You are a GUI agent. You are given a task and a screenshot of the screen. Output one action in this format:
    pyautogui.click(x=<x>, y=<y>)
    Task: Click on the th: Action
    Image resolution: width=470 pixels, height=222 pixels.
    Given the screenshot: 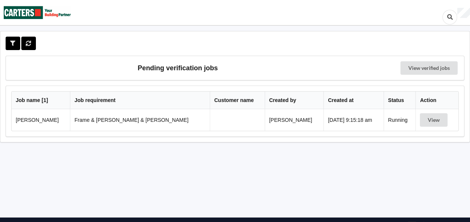 What is the action you would take?
    pyautogui.click(x=436, y=100)
    